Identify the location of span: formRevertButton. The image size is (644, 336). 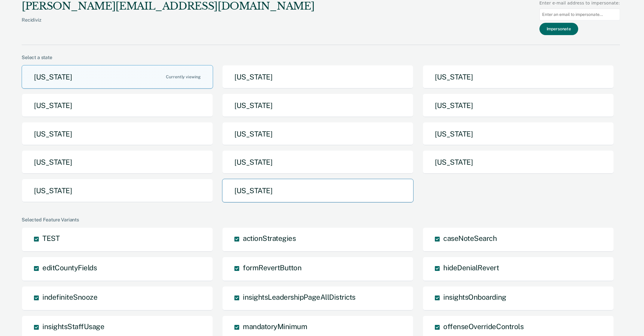
(272, 268).